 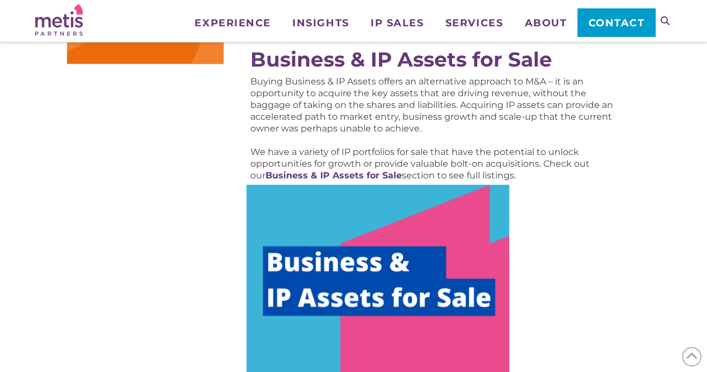 What do you see at coordinates (59, 20) in the screenshot?
I see `img: Metis Partners` at bounding box center [59, 20].